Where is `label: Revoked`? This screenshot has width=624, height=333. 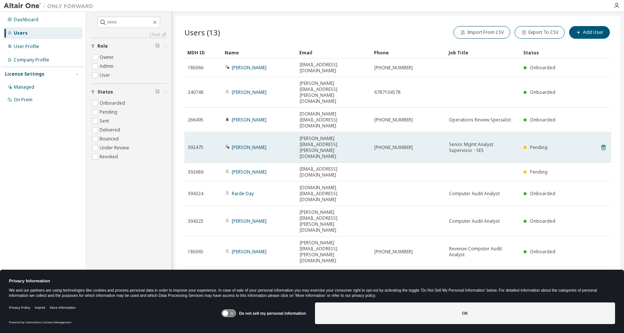 label: Revoked is located at coordinates (109, 157).